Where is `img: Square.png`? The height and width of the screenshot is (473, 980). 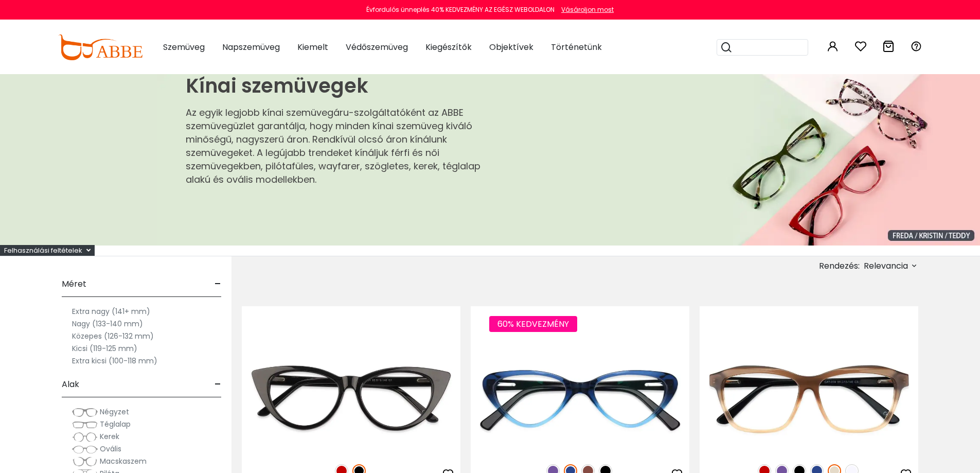
img: Square.png is located at coordinates (85, 413).